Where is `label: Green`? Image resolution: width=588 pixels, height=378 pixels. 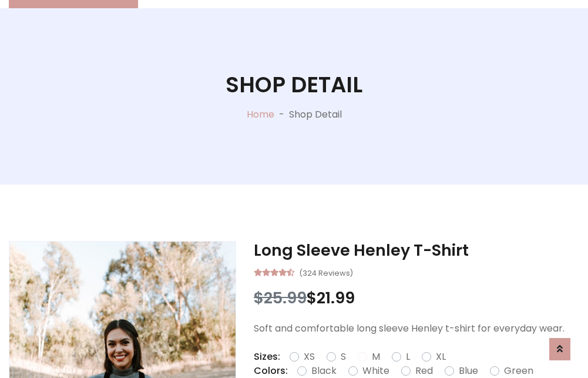 label: Green is located at coordinates (518, 371).